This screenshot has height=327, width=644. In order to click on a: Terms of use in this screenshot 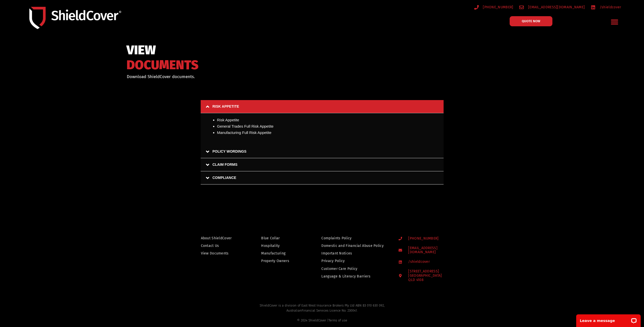, I will do `click(338, 320)`.